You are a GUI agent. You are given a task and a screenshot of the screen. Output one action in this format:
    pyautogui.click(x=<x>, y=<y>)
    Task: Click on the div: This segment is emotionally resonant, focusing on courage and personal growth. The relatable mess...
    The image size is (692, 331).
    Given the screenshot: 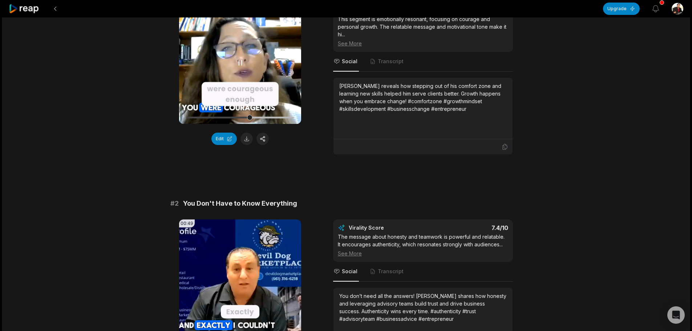 What is the action you would take?
    pyautogui.click(x=423, y=31)
    